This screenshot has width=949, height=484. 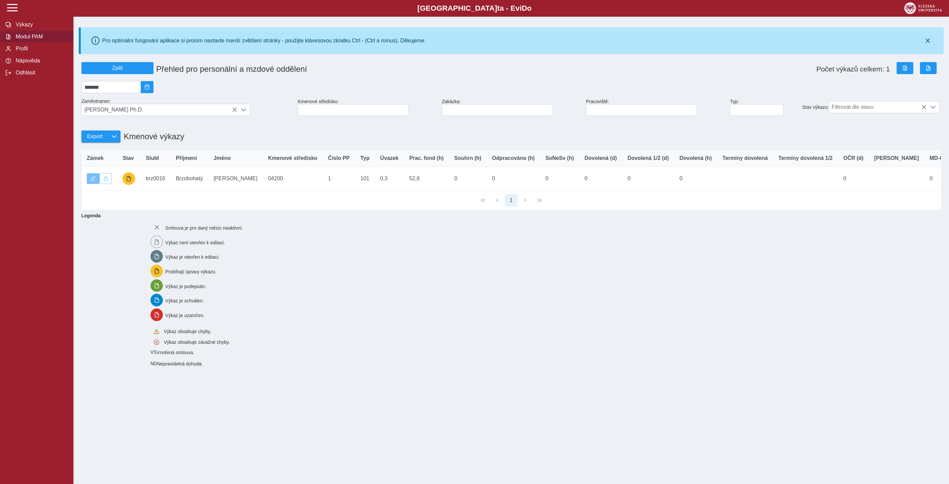 What do you see at coordinates (204, 228) in the screenshot?
I see `span: Smlouva je pro daný měsíc neaktivní.` at bounding box center [204, 228].